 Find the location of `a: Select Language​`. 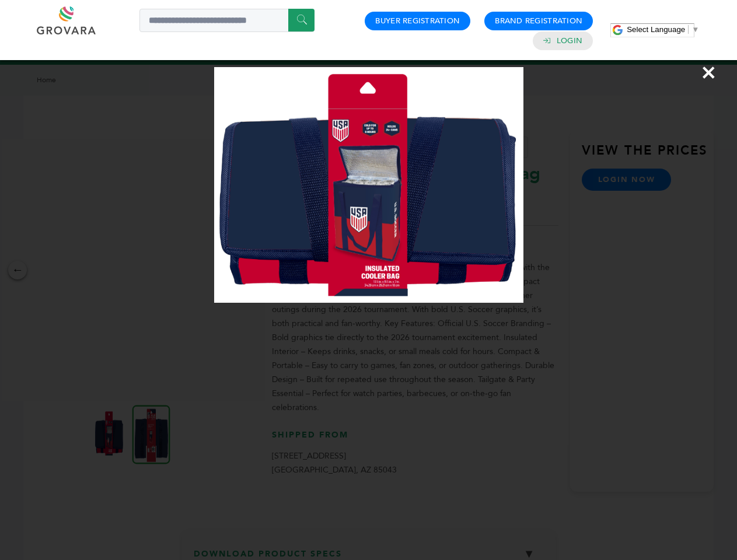

a: Select Language​ is located at coordinates (662, 29).